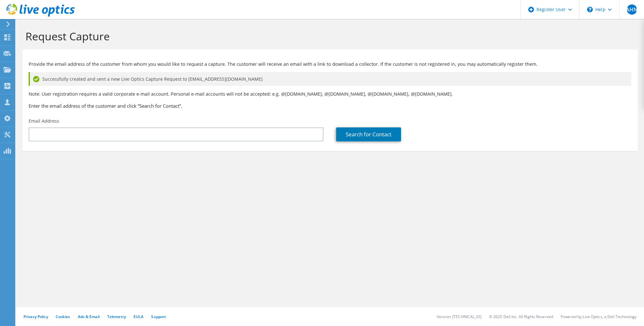  What do you see at coordinates (89, 316) in the screenshot?
I see `a: Ads & Email` at bounding box center [89, 316].